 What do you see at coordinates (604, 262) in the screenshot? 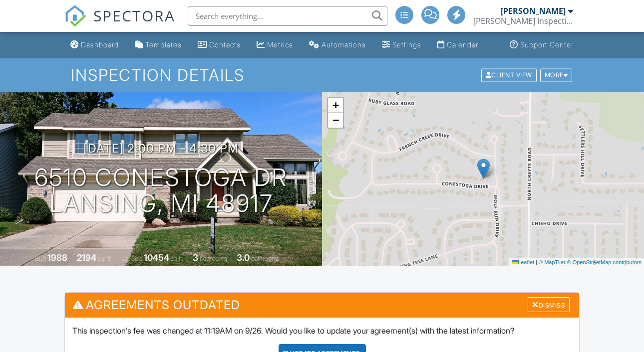
I see `a: © OpenStreetMap contributors` at bounding box center [604, 262].